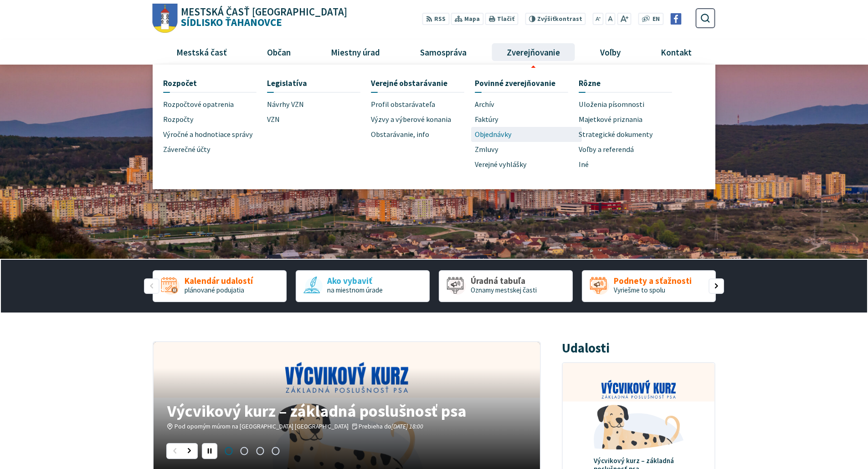 The image size is (868, 469). What do you see at coordinates (615, 134) in the screenshot?
I see `span: Strategické dokumenty` at bounding box center [615, 134].